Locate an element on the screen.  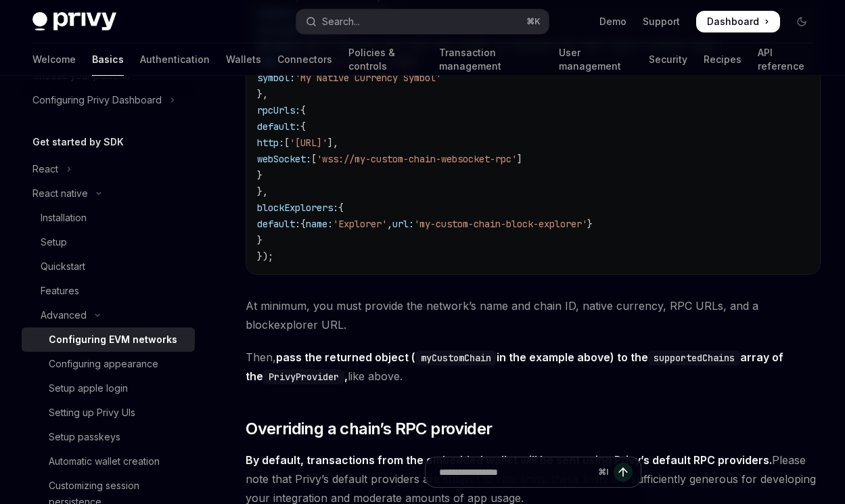
input: Ask a question... is located at coordinates (515, 473).